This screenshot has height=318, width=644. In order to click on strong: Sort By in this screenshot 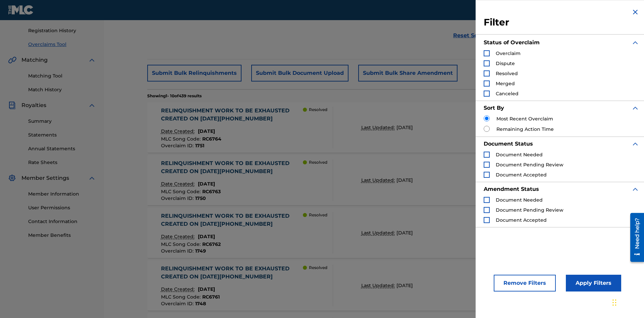, I will do `click(494, 108)`.